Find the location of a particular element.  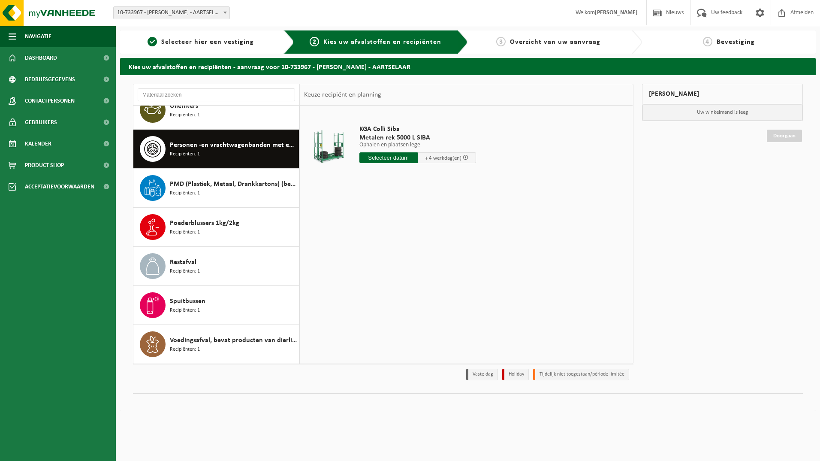

span: Poederblussers 1kg/2kg is located at coordinates (205, 223).